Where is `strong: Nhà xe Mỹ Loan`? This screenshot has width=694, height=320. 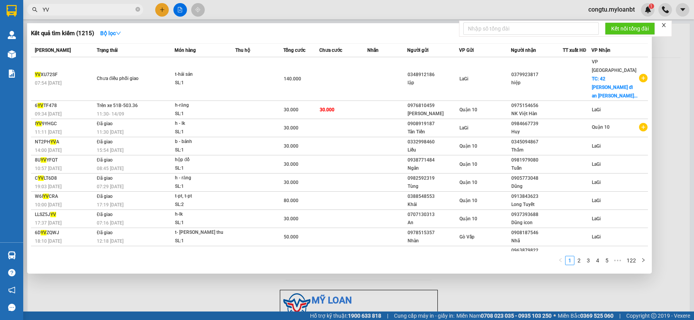
strong: Nhà xe Mỹ Loan is located at coordinates (36, 9).